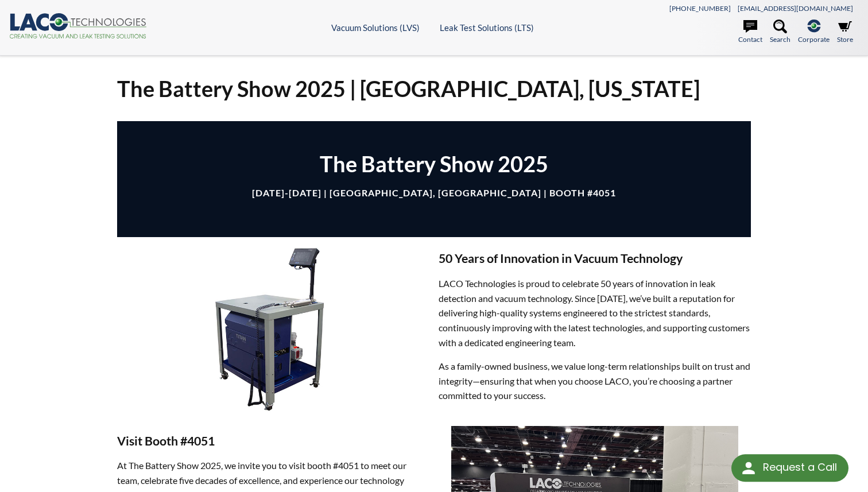  Describe the element at coordinates (376, 28) in the screenshot. I see `a: Vacuum Solutions (LVS)` at that location.